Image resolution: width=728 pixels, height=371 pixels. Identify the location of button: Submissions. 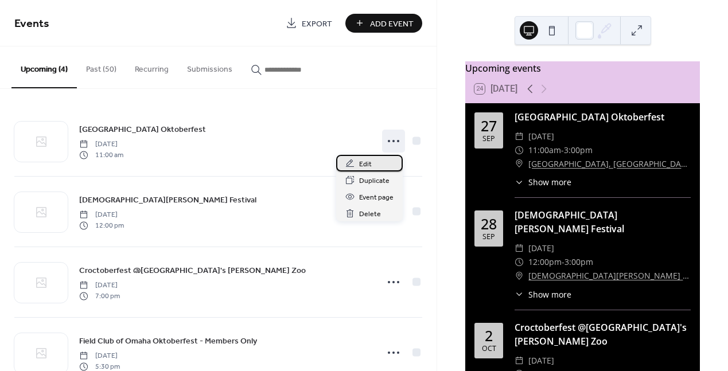
(209, 67).